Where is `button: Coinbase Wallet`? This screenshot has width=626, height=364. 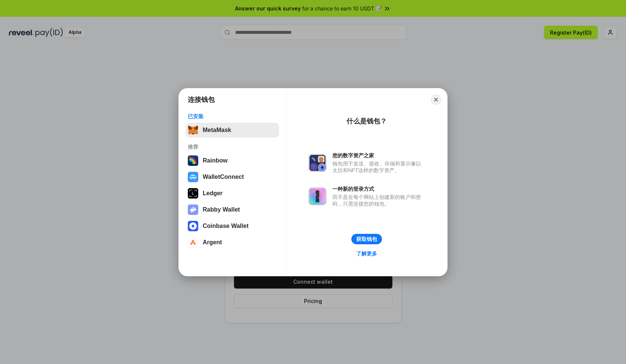 button: Coinbase Wallet is located at coordinates (232, 226).